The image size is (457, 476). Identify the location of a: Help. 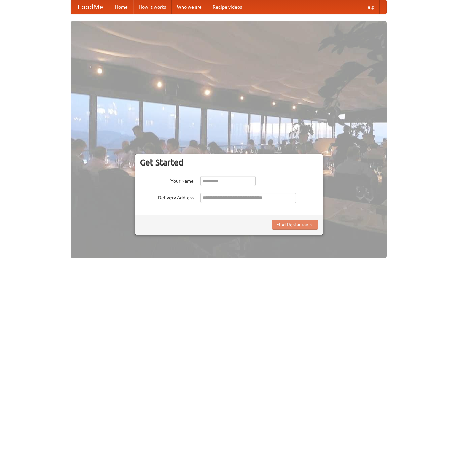
(369, 7).